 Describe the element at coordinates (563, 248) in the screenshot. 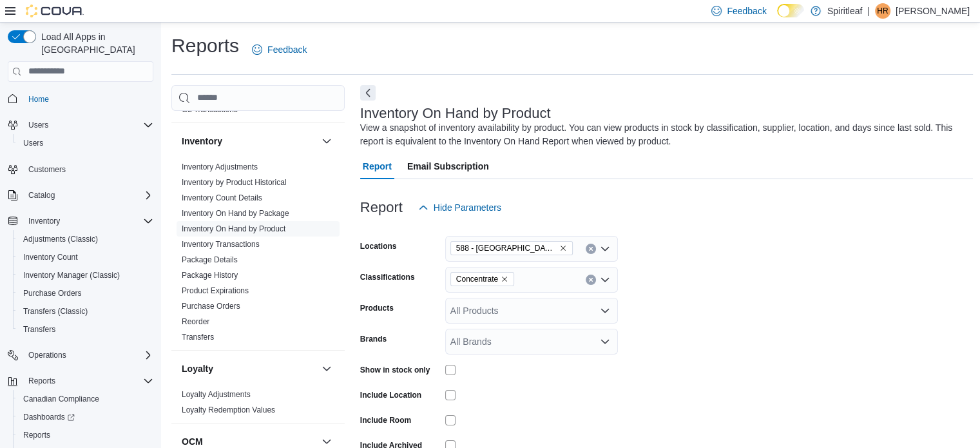

I see `button: Remove 588 - Spiritleaf West Hunt Crossroads (Nepean) from selection in this group` at that location.